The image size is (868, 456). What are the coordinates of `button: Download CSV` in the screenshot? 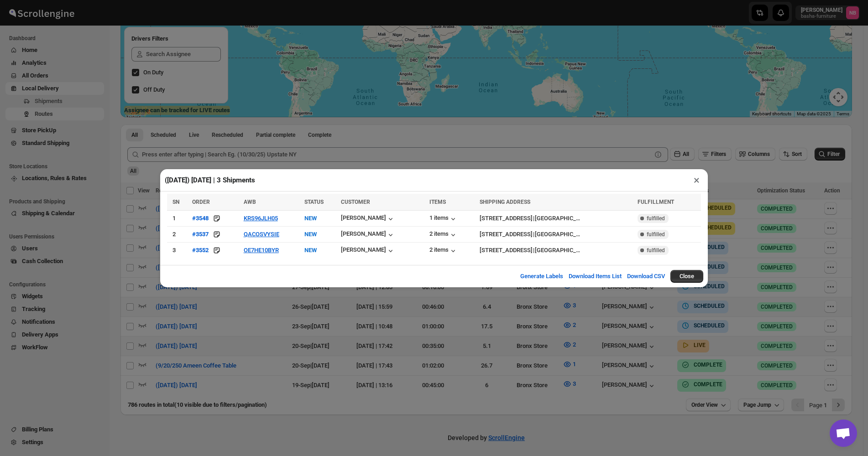 It's located at (645, 276).